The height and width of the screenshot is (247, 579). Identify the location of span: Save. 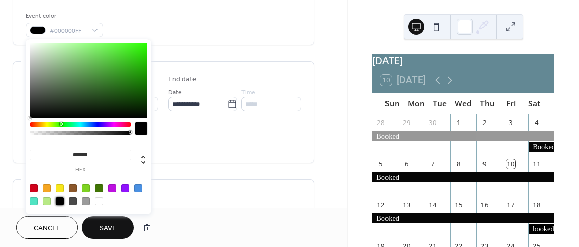
(108, 229).